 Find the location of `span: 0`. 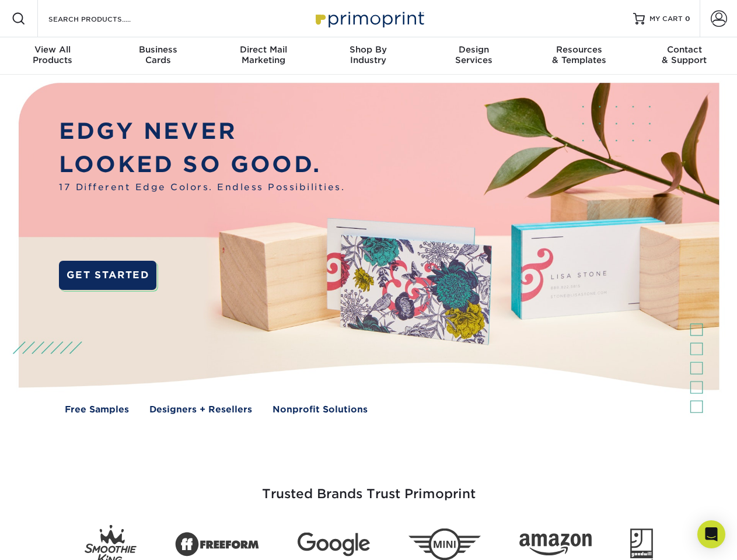

span: 0 is located at coordinates (688, 19).